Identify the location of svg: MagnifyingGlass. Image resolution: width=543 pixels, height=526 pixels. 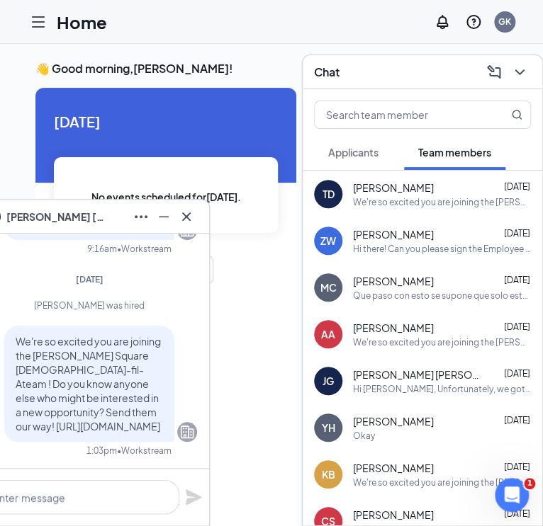
(517, 115).